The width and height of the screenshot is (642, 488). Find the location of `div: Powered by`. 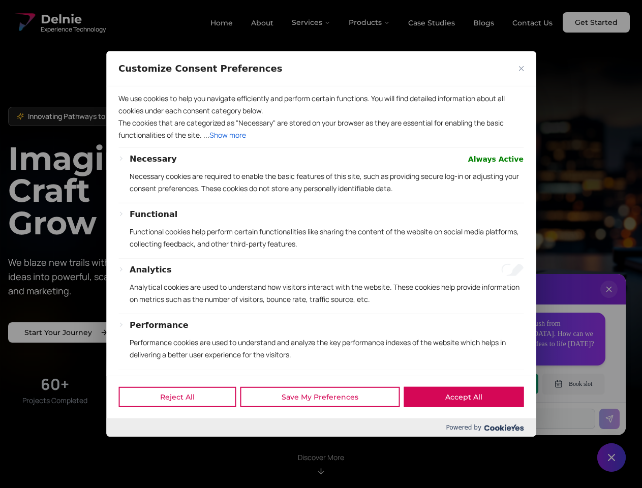

div: Powered by is located at coordinates (321, 427).